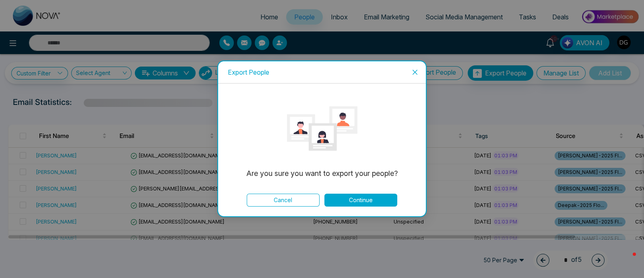 This screenshot has width=644, height=278. What do you see at coordinates (415, 72) in the screenshot?
I see `button: Close` at bounding box center [415, 72].